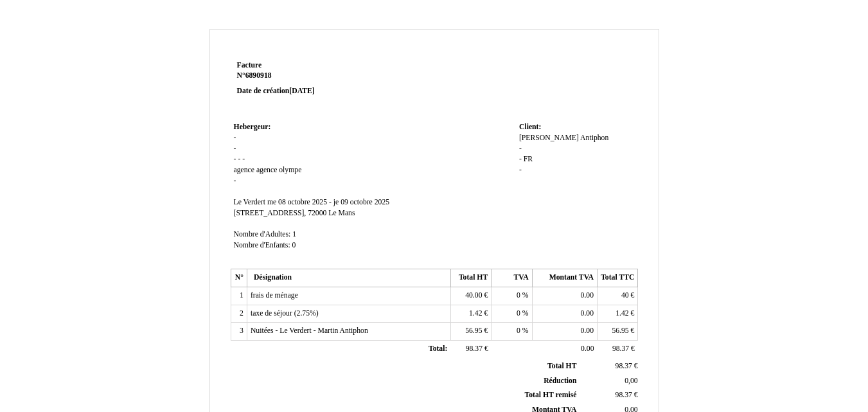 The width and height of the screenshot is (868, 412). I want to click on strong: N°, so click(314, 76).